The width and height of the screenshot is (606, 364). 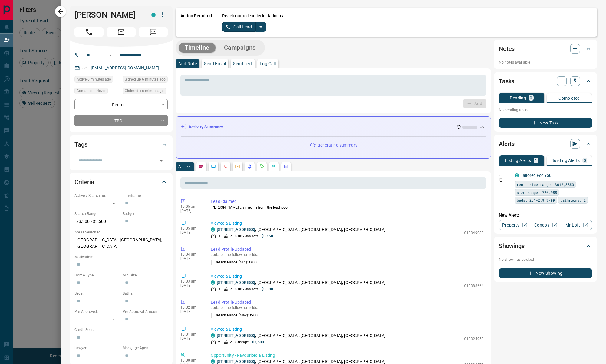 I want to click on p: Activity Summary, so click(x=206, y=127).